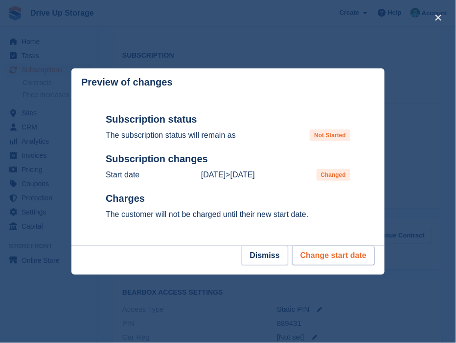  I want to click on p: The customer will not be charged until their new start date., so click(228, 215).